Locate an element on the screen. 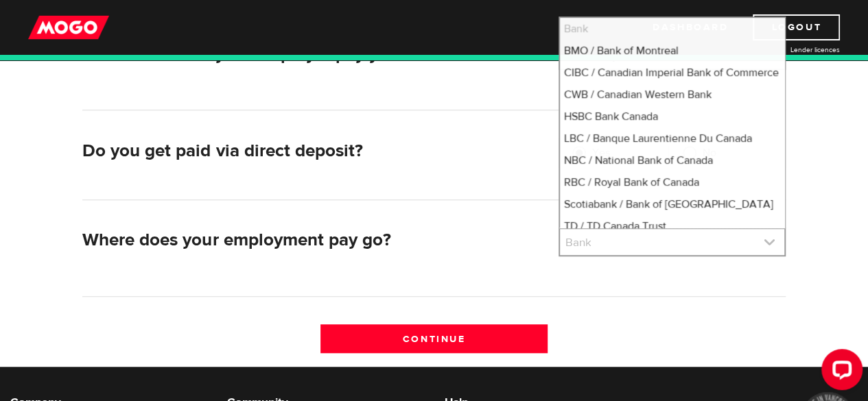  li: HSBC Bank Canada is located at coordinates (672, 117).